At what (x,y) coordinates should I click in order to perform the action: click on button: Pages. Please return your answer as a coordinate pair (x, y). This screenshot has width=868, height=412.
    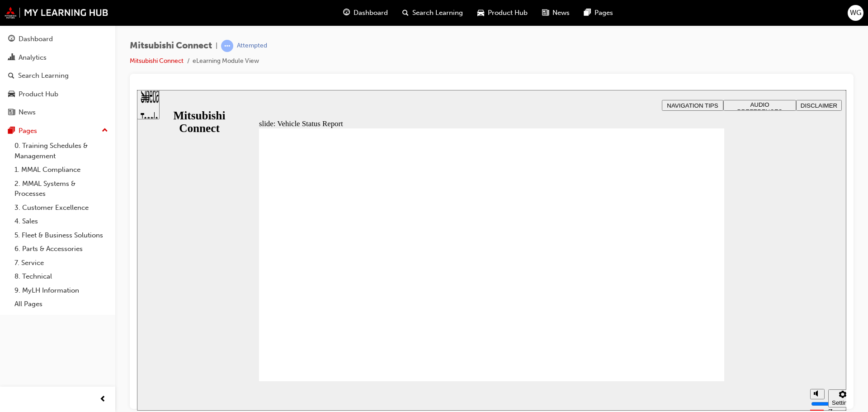
    Looking at the image, I should click on (57, 131).